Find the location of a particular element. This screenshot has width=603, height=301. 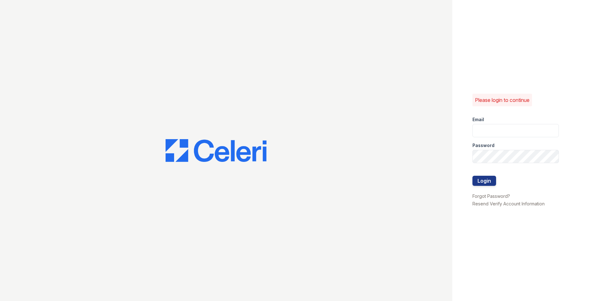

label: Password is located at coordinates (484, 145).